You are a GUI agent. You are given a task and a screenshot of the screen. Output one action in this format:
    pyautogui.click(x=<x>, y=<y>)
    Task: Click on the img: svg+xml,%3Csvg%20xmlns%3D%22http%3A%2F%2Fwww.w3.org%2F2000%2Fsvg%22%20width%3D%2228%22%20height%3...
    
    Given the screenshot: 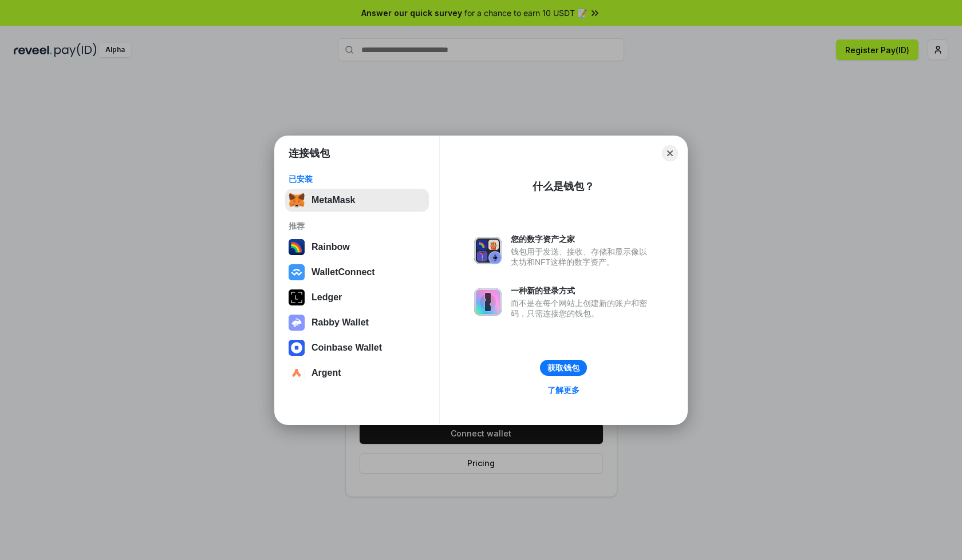 What is the action you would take?
    pyautogui.click(x=296, y=297)
    